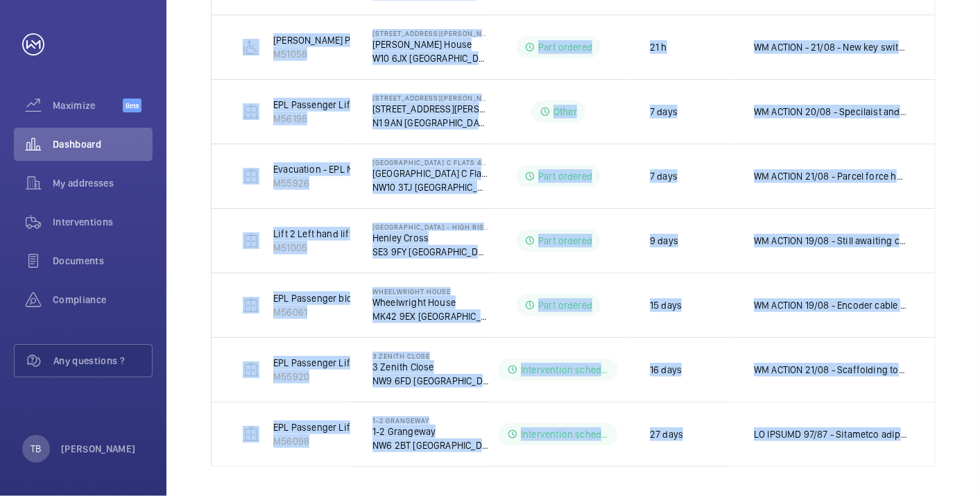  I want to click on span: Beta, so click(132, 105).